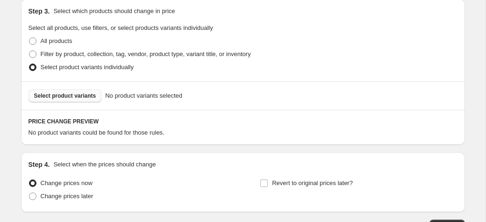 The width and height of the screenshot is (486, 222). I want to click on p: Select when the prices should change, so click(104, 165).